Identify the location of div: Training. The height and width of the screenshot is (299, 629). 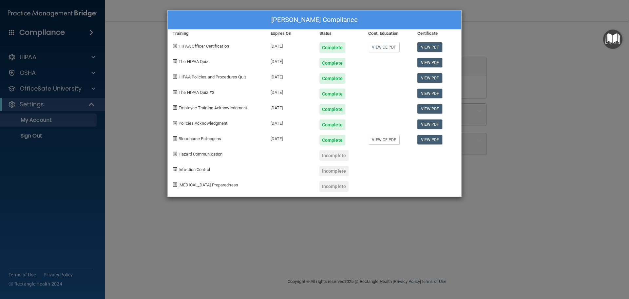
(217, 33).